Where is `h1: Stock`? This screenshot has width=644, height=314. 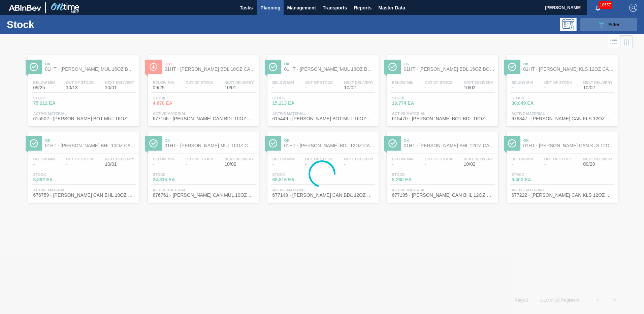
h1: Stock is located at coordinates (57, 24).